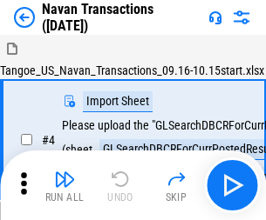  I want to click on img: Settings menu, so click(241, 17).